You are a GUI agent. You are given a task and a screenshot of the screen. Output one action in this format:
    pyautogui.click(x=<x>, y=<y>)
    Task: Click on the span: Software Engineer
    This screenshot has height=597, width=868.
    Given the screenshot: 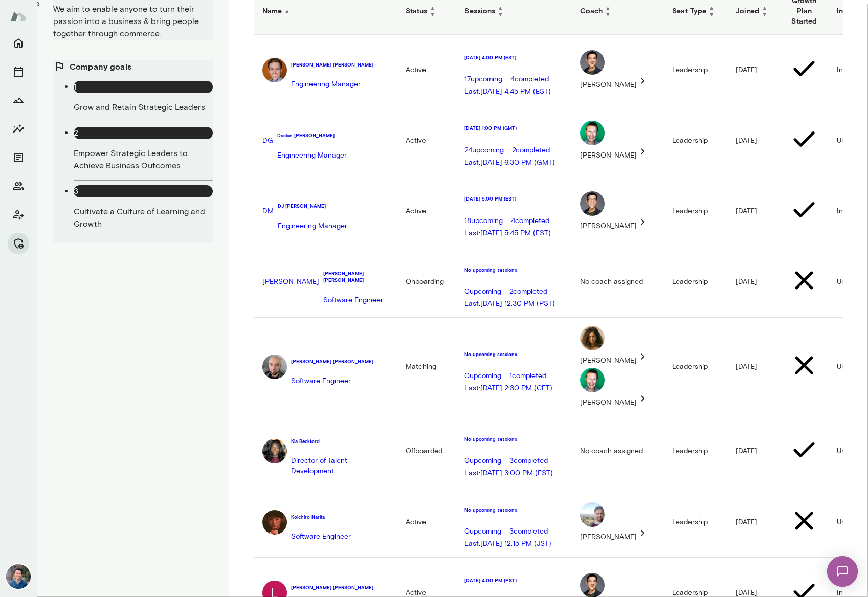 What is the action you would take?
    pyautogui.click(x=321, y=536)
    